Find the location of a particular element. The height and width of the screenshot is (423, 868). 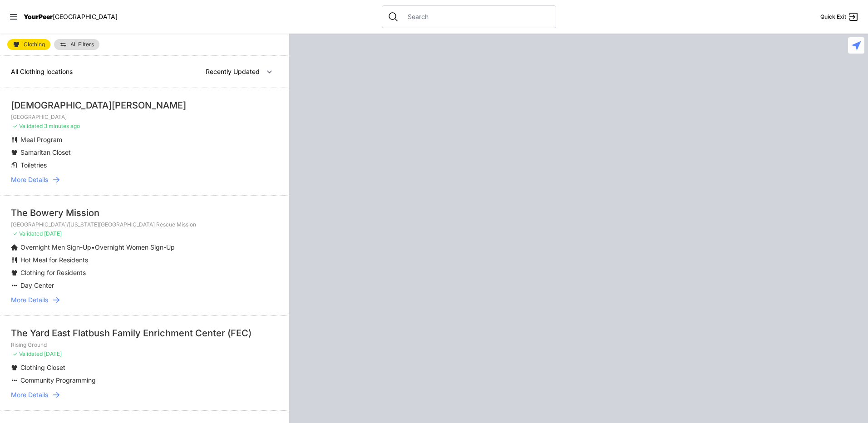

span: Hot Meal for Residents is located at coordinates (54, 260).